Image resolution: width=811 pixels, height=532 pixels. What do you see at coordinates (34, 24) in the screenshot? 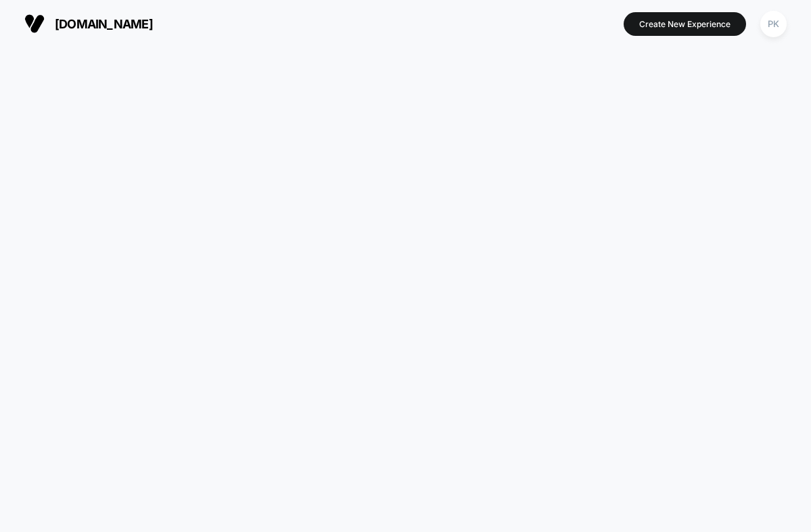
I see `img: Visually logo` at bounding box center [34, 24].